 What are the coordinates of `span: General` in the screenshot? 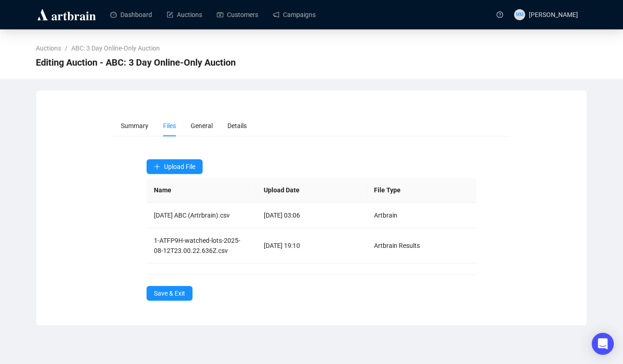 It's located at (202, 126).